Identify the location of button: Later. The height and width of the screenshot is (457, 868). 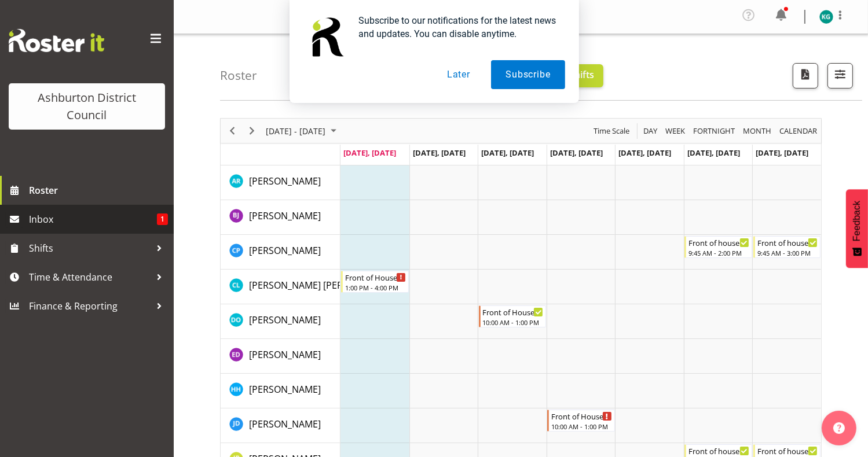
(459, 75).